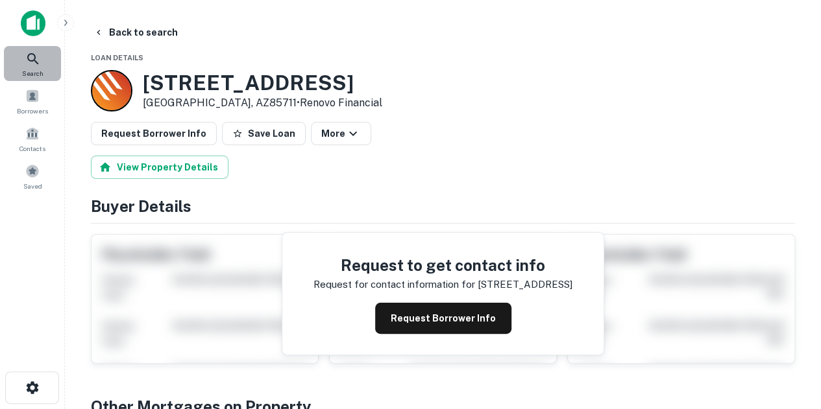 This screenshot has height=409, width=821. Describe the element at coordinates (32, 111) in the screenshot. I see `span: Borrowers` at that location.